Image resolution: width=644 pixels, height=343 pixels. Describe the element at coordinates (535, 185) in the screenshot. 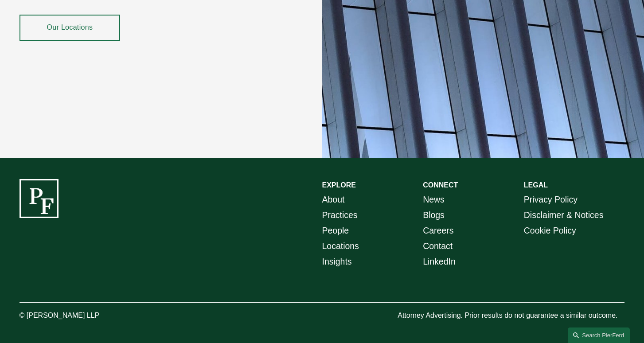

I see `strong: LEGAL` at that location.